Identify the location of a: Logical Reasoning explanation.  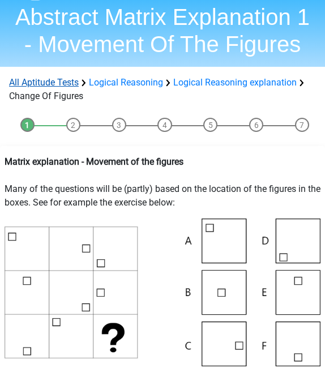
(235, 82).